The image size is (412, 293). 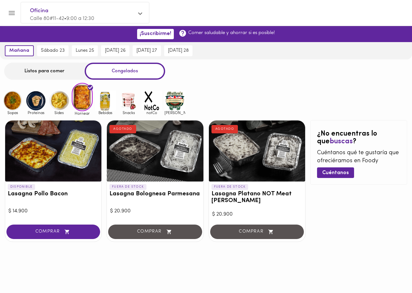 I want to click on p: Cuéntanos qué te gustaría que ofreciéramos en Foody, so click(x=358, y=157).